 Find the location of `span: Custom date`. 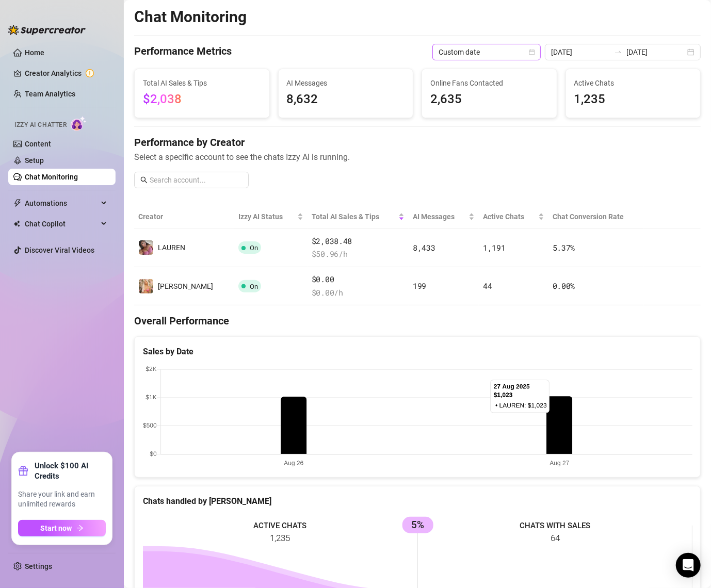

span: Custom date is located at coordinates (487, 52).